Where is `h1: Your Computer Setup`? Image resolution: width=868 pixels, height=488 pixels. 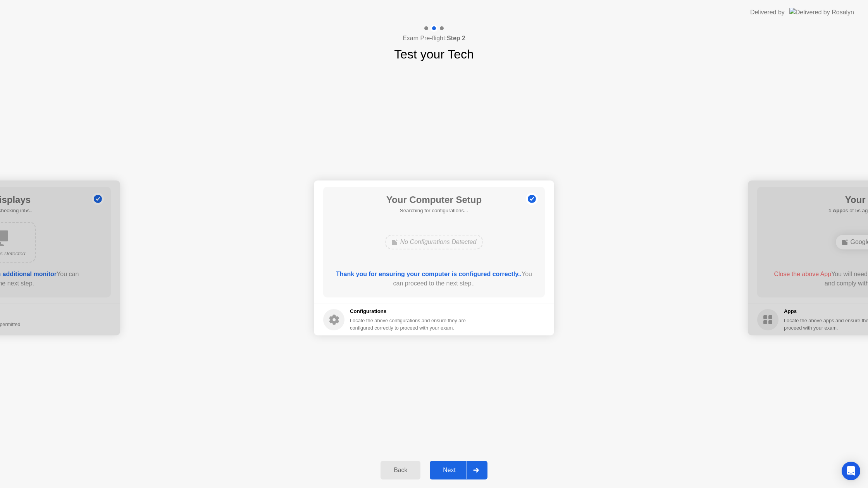
h1: Your Computer Setup is located at coordinates (434, 200).